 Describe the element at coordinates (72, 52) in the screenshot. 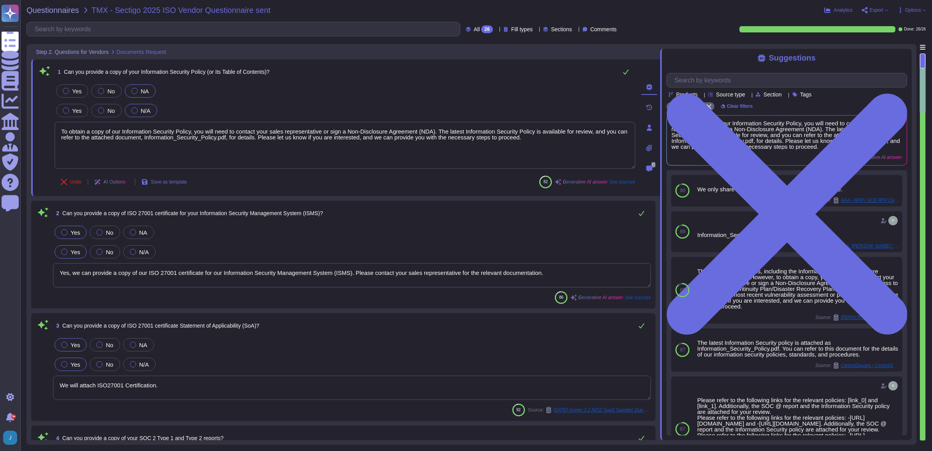

I see `span: Step 2. Questions for Vendors` at that location.